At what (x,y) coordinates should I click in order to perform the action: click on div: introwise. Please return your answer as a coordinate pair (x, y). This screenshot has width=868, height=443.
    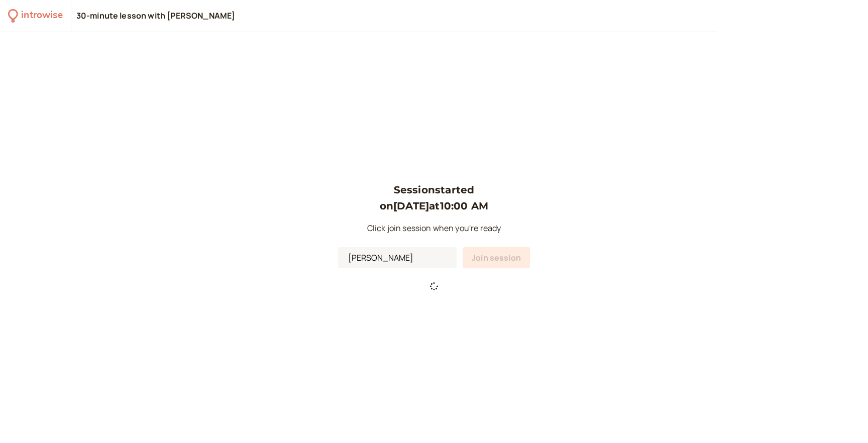
    Looking at the image, I should click on (41, 15).